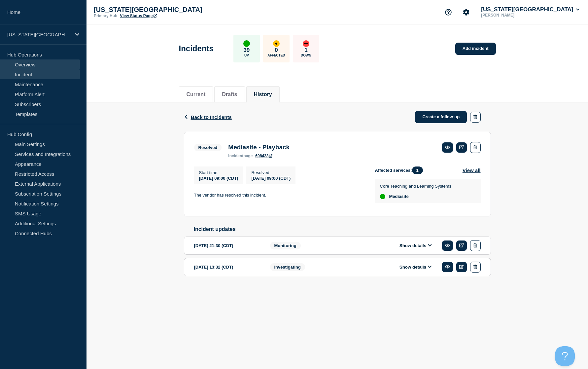  What do you see at coordinates (475, 49) in the screenshot?
I see `a: Add incident` at bounding box center [475, 49].